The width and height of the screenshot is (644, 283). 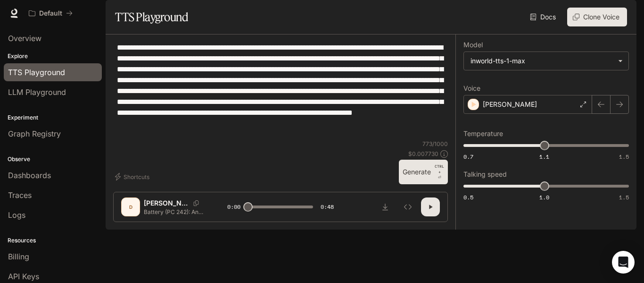 I want to click on span: 0:48, so click(x=327, y=207).